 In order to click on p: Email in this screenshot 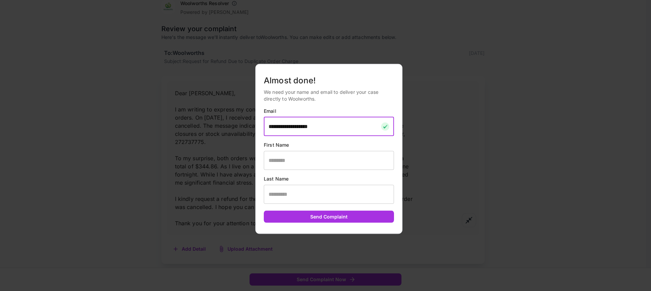, I will do `click(329, 111)`.